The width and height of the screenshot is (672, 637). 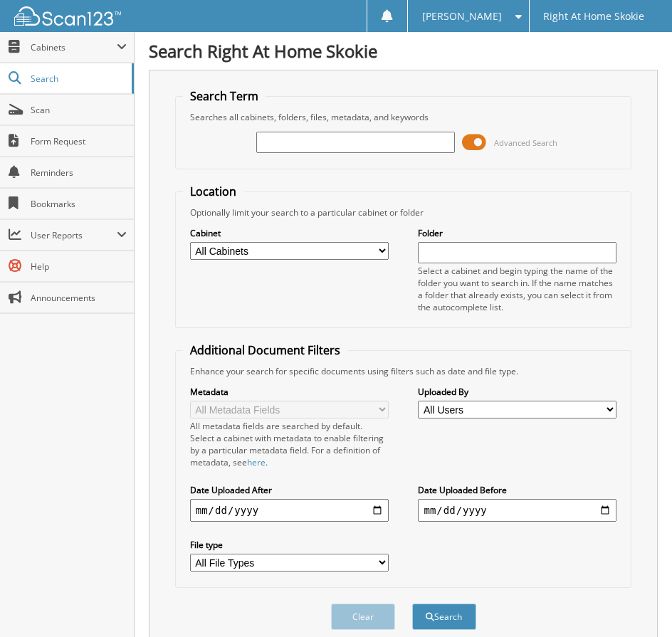 What do you see at coordinates (79, 298) in the screenshot?
I see `span: Announcements` at bounding box center [79, 298].